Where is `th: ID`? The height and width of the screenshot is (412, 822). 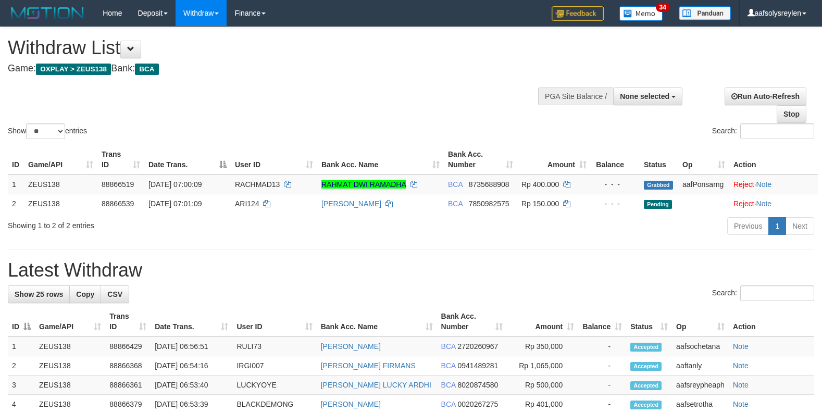 th: ID is located at coordinates (16, 159).